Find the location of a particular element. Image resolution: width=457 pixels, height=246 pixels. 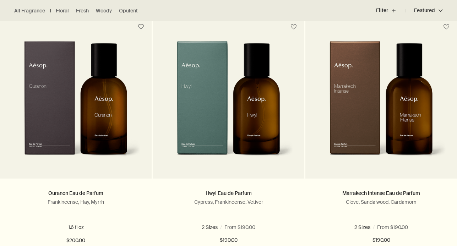

a: Fresh is located at coordinates (82, 11).